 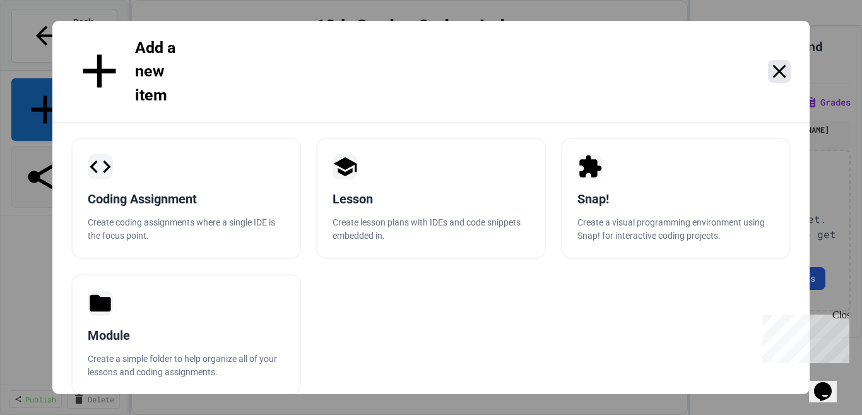 What do you see at coordinates (186, 365) in the screenshot?
I see `p: Create a simple folder to help organize all of your lessons and coding assignments.` at bounding box center [186, 365].